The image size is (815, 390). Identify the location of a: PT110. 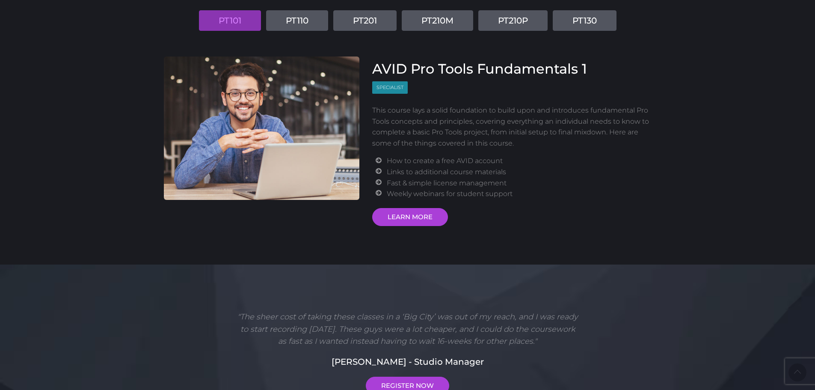
(297, 21).